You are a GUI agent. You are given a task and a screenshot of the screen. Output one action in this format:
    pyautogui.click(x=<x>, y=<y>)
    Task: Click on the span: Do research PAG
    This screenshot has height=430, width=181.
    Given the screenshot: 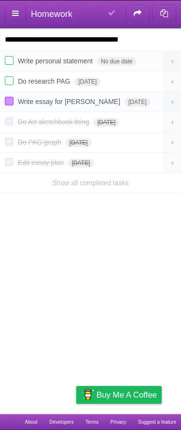 What is the action you would take?
    pyautogui.click(x=45, y=81)
    